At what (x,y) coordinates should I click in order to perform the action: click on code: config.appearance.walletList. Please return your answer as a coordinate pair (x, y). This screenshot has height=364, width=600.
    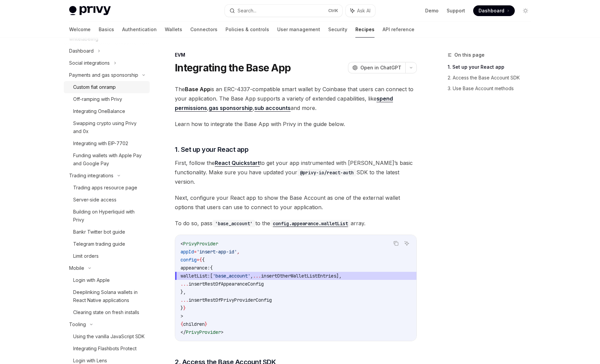
    Looking at the image, I should click on (310, 224).